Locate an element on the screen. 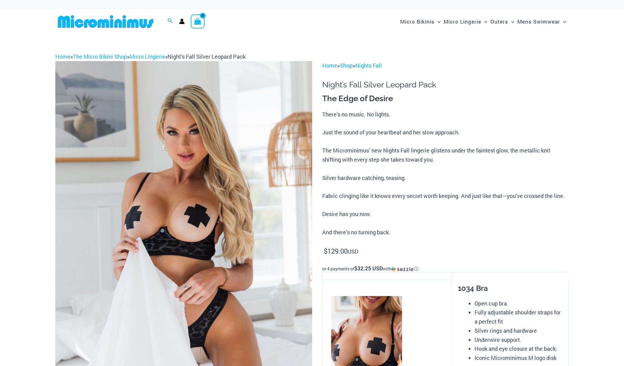 This screenshot has height=366, width=624. span: Micro Bikinis is located at coordinates (418, 21).